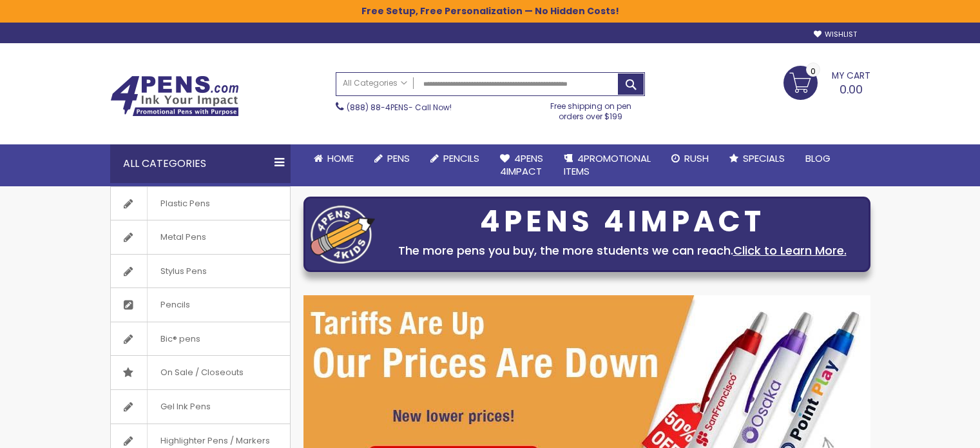  What do you see at coordinates (696, 158) in the screenshot?
I see `span: Rush` at bounding box center [696, 158].